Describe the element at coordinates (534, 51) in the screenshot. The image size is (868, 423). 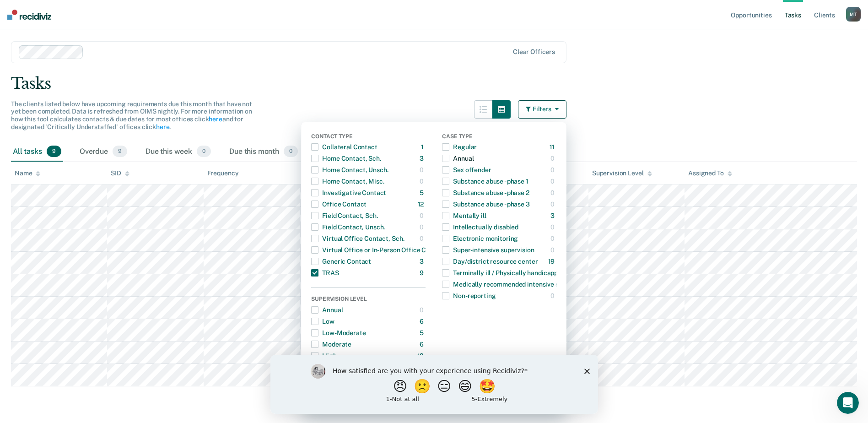
I see `div: Clear officers` at that location.